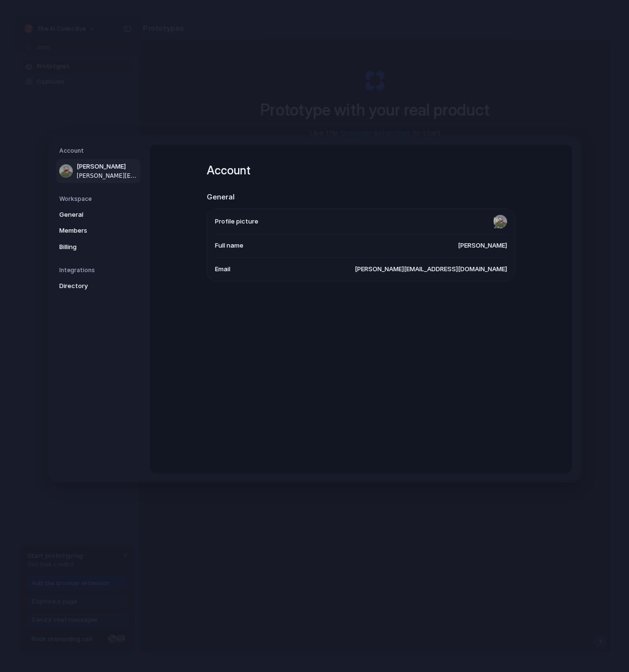 The image size is (629, 672). I want to click on h2: General, so click(361, 197).